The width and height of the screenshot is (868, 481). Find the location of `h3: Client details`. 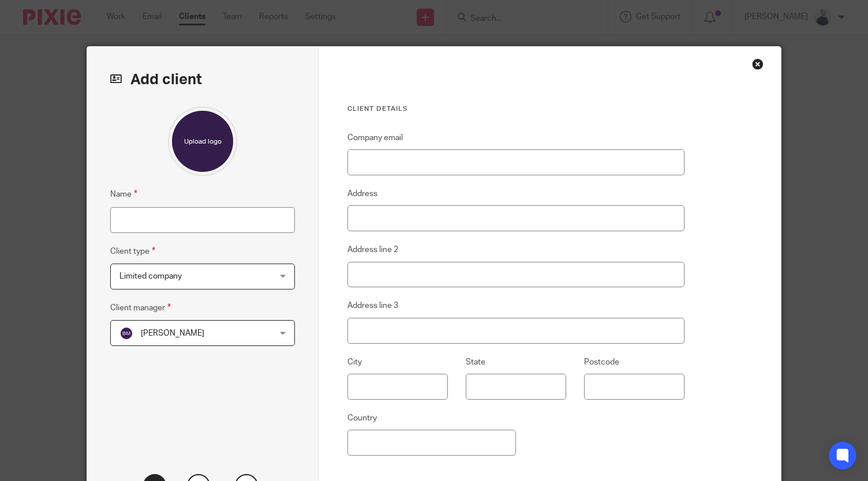

h3: Client details is located at coordinates (515, 109).